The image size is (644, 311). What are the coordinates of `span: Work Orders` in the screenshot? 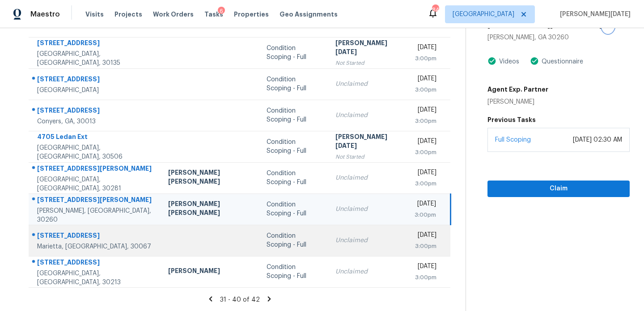 It's located at (173, 14).